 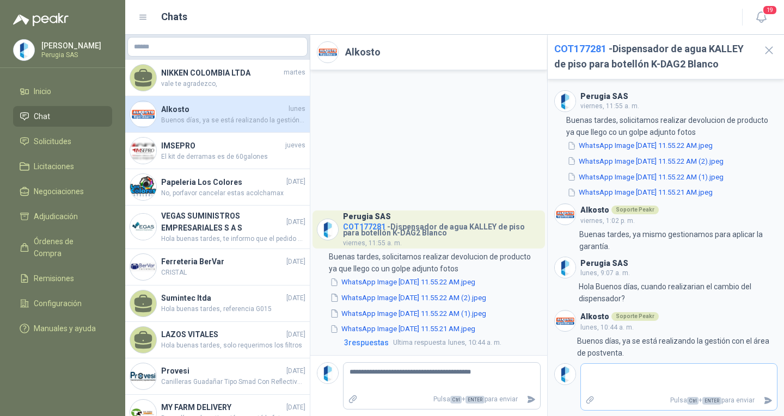 What do you see at coordinates (224, 109) in the screenshot?
I see `h4: Alkosto` at bounding box center [224, 109].